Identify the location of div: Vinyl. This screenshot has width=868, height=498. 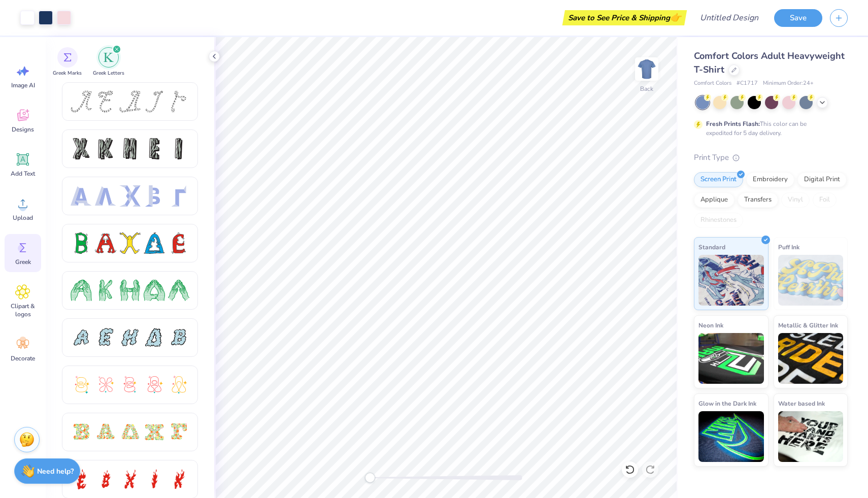
(795, 200).